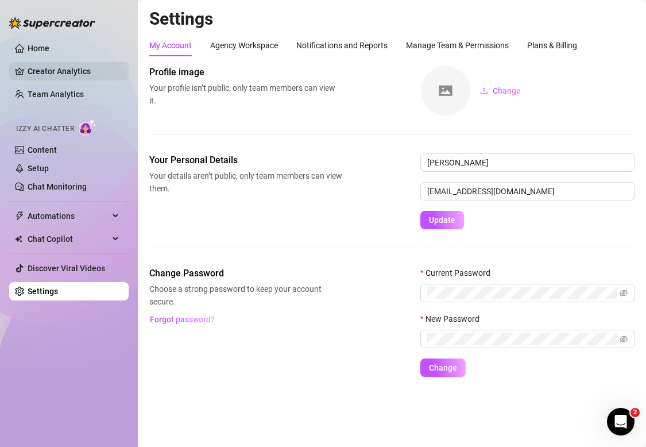 The height and width of the screenshot is (447, 646). What do you see at coordinates (42, 150) in the screenshot?
I see `a: Content` at bounding box center [42, 150].